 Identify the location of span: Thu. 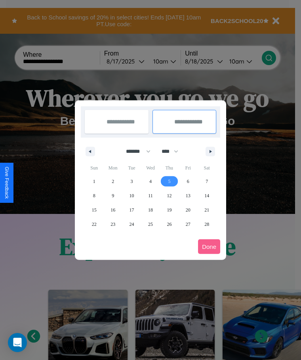
(169, 168).